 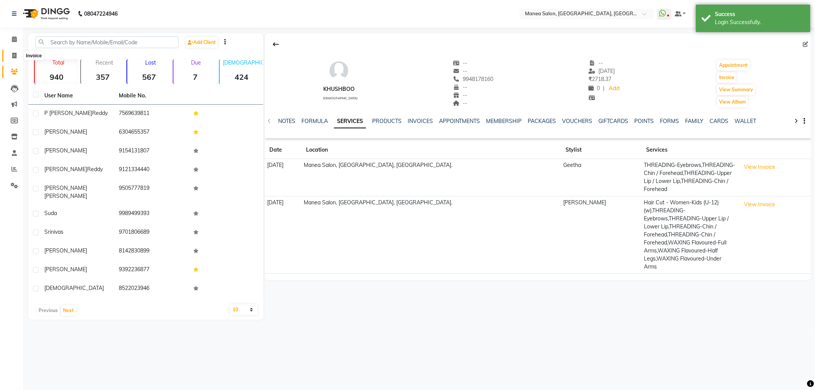 What do you see at coordinates (420, 121) in the screenshot?
I see `a: INVOICES` at bounding box center [420, 121].